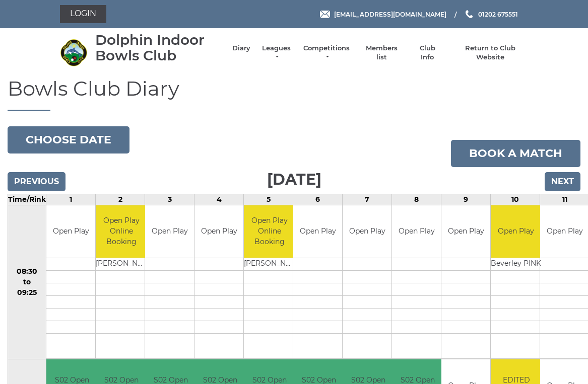  I want to click on td: 8, so click(417, 199).